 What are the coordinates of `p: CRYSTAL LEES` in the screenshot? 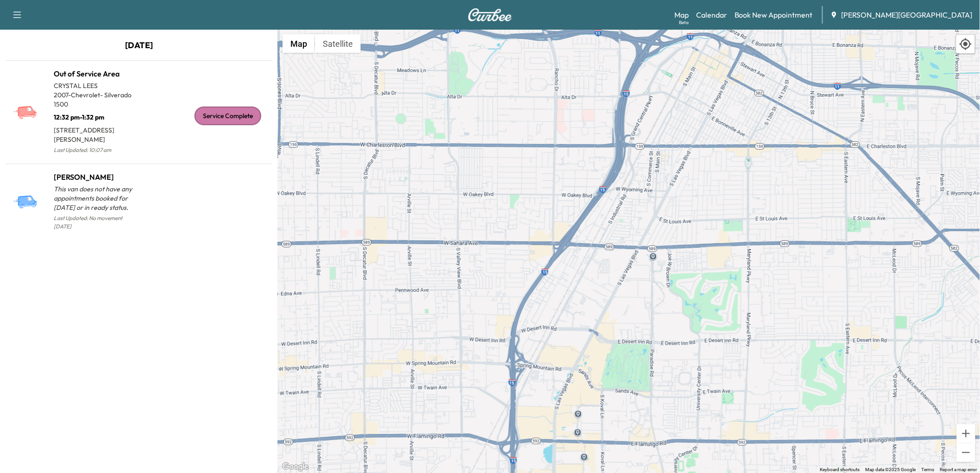 It's located at (97, 86).